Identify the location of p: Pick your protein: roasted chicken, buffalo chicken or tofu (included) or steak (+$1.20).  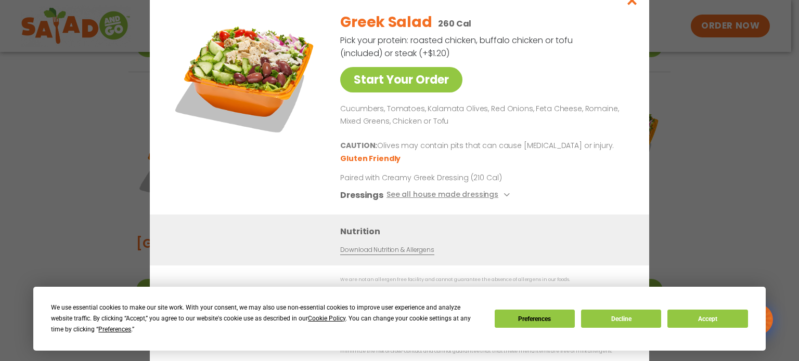
(457, 47).